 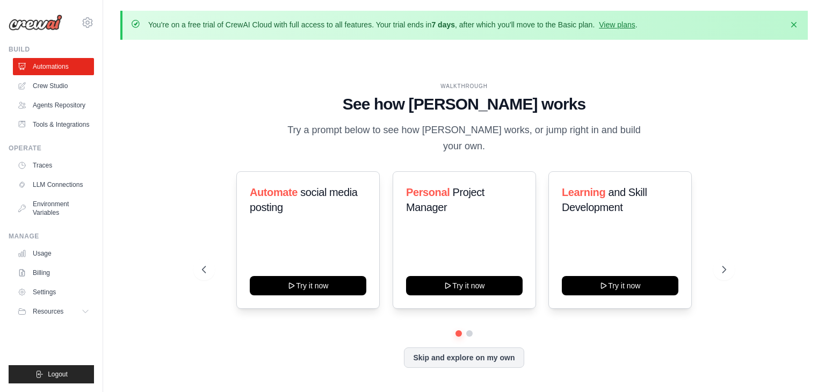 What do you see at coordinates (53, 67) in the screenshot?
I see `a: Automations` at bounding box center [53, 67].